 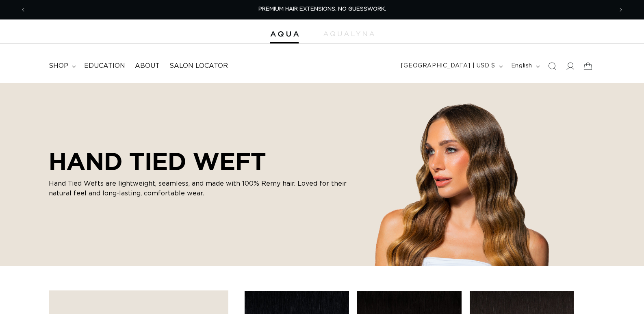 I want to click on a: About, so click(x=147, y=66).